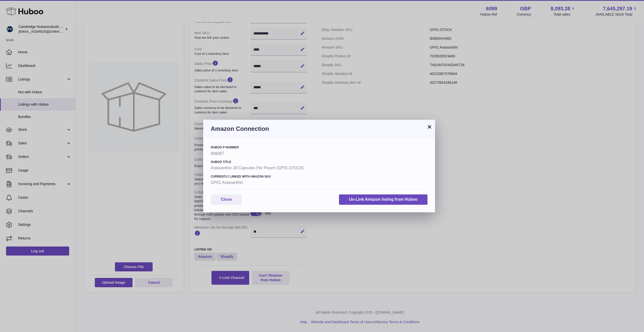  What do you see at coordinates (319, 147) in the screenshot?
I see `h4: Huboo P number` at bounding box center [319, 147].